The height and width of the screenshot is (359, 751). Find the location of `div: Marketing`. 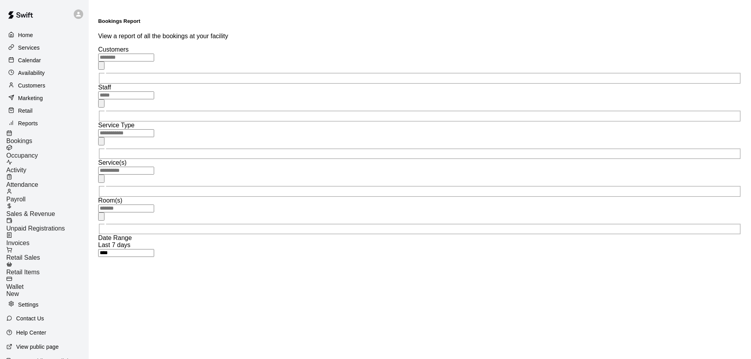

div: Marketing is located at coordinates (44, 98).